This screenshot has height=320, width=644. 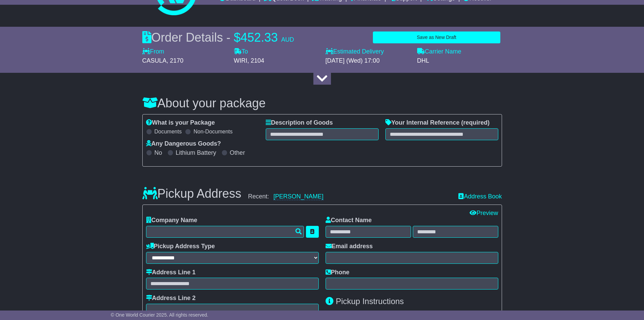 What do you see at coordinates (168, 132) in the screenshot?
I see `label: Documents` at bounding box center [168, 132].